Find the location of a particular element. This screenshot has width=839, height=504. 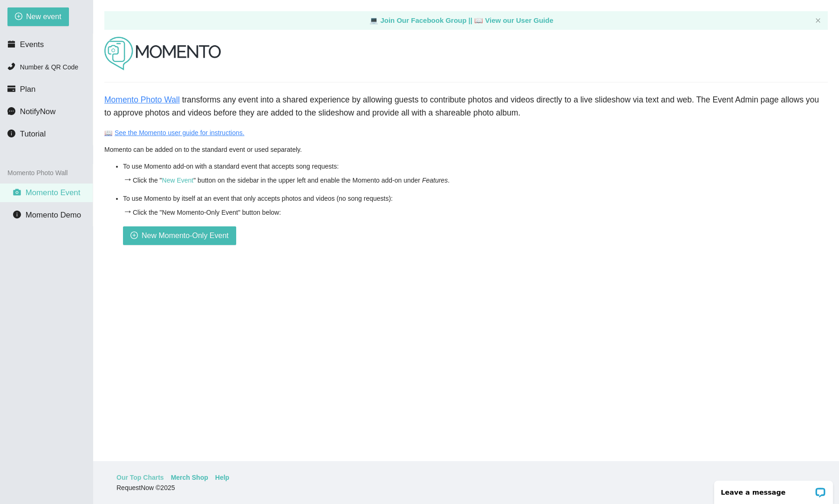

a: laptop Join Our Facebook Group || is located at coordinates (422, 20).